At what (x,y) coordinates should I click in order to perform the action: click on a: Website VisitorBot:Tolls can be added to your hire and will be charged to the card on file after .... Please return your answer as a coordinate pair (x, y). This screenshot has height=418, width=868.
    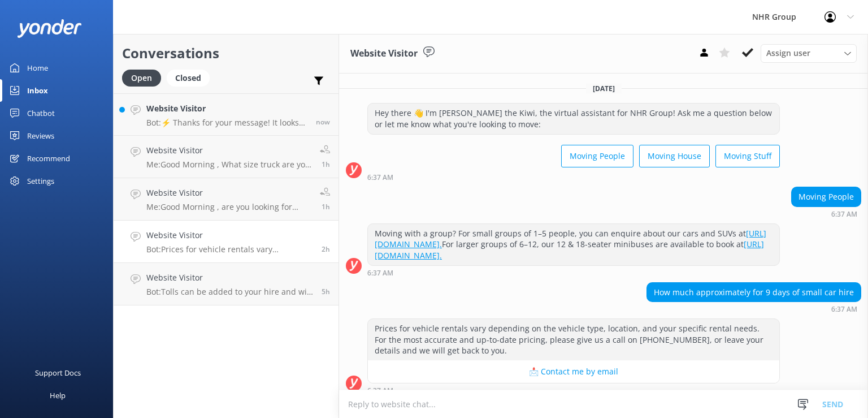
    Looking at the image, I should click on (226, 284).